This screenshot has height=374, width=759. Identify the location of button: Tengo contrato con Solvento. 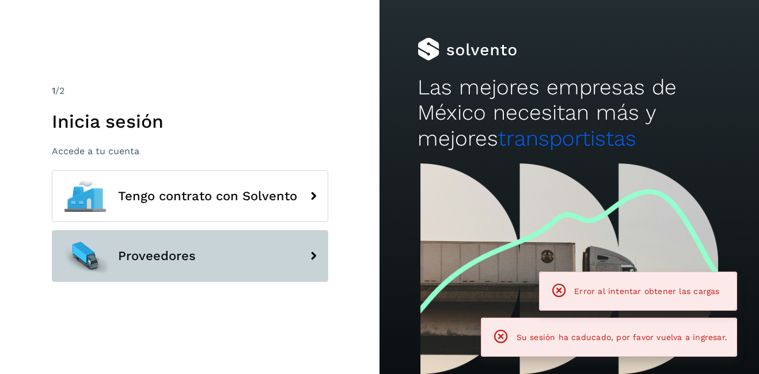
(190, 196).